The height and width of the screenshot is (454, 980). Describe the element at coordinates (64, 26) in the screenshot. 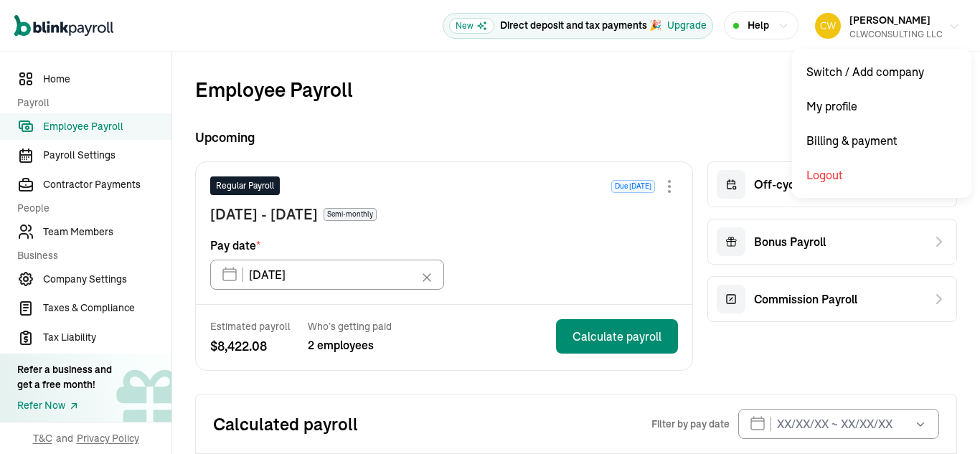

I see `nav: Global` at that location.